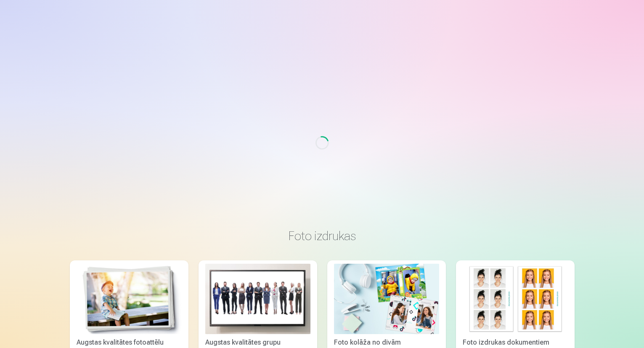 This screenshot has height=348, width=644. I want to click on div: Foto izdrukas dokumentiem, so click(516, 342).